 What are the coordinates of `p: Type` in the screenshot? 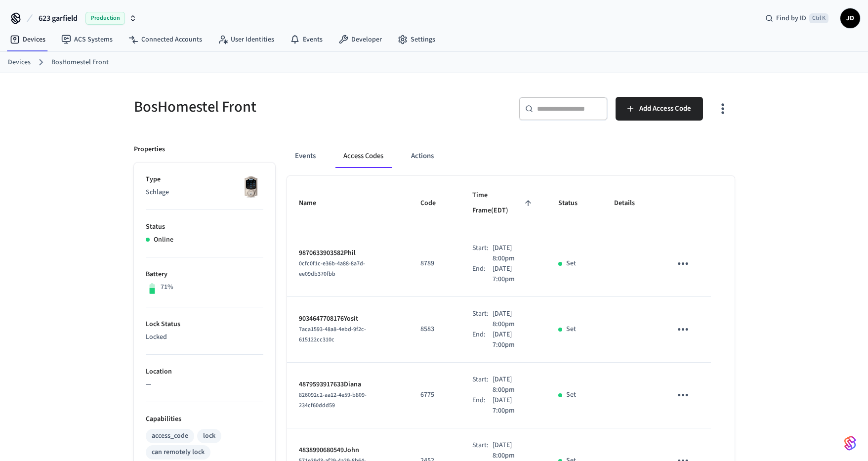 It's located at (204, 179).